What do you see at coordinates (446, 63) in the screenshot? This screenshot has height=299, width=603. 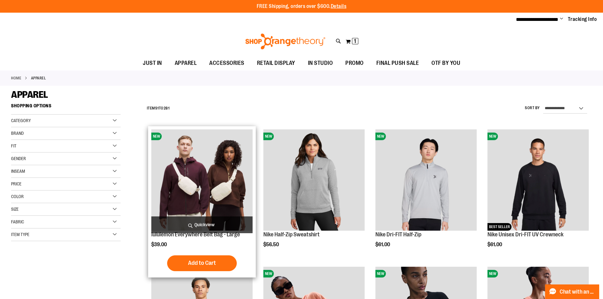 I see `span: OTF BY YOU` at bounding box center [446, 63].